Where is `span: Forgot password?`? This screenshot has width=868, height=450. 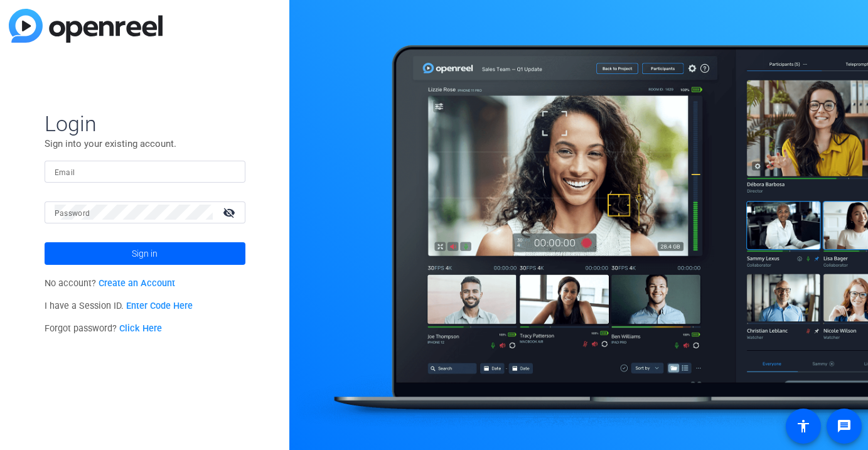
span: Forgot password? is located at coordinates (103, 328).